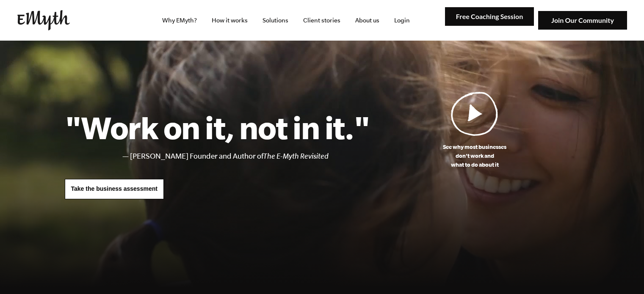 The width and height of the screenshot is (644, 294). What do you see at coordinates (489, 17) in the screenshot?
I see `img: Free Coaching Session` at bounding box center [489, 17].